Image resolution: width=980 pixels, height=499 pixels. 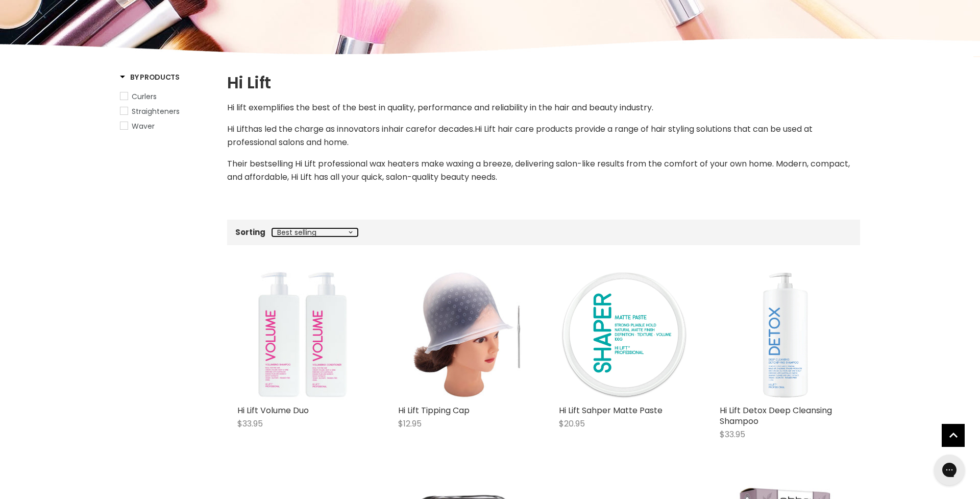 What do you see at coordinates (572, 423) in the screenshot?
I see `span: $20.95` at bounding box center [572, 423].